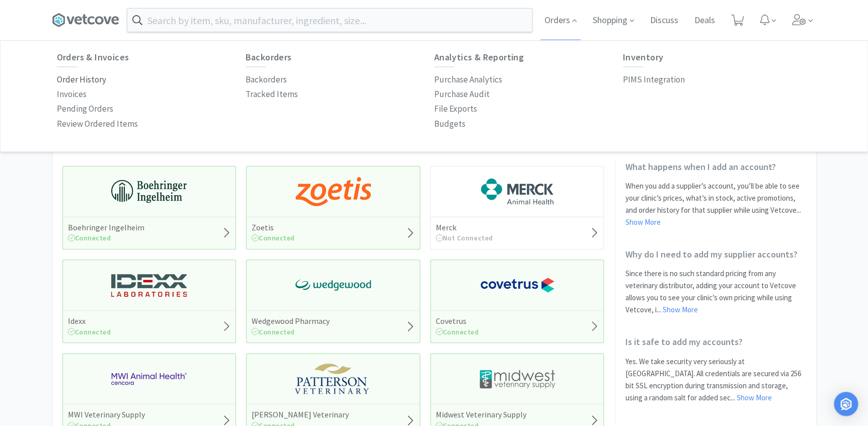 This screenshot has height=426, width=868. What do you see at coordinates (329, 20) in the screenshot?
I see `input: Search by item, sku, manufacturer, ingredient, size...` at bounding box center [329, 20].